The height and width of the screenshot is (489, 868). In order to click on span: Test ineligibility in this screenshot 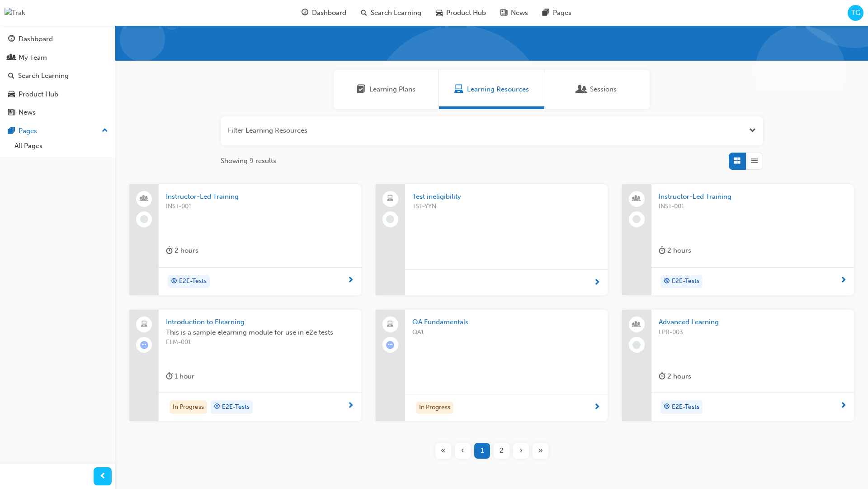, I will do `click(507, 197)`.